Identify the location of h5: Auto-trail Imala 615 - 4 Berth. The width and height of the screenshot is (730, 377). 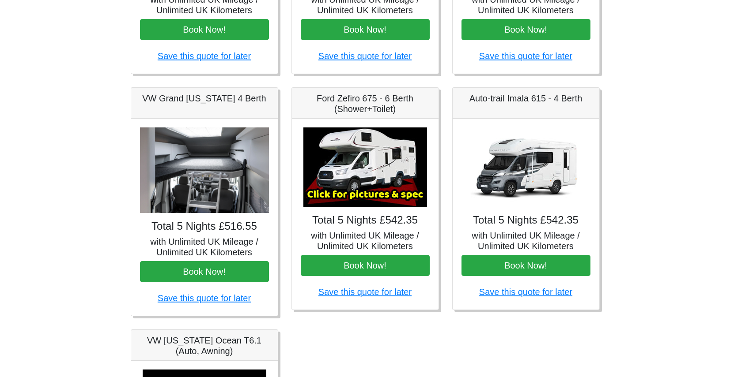
(526, 98).